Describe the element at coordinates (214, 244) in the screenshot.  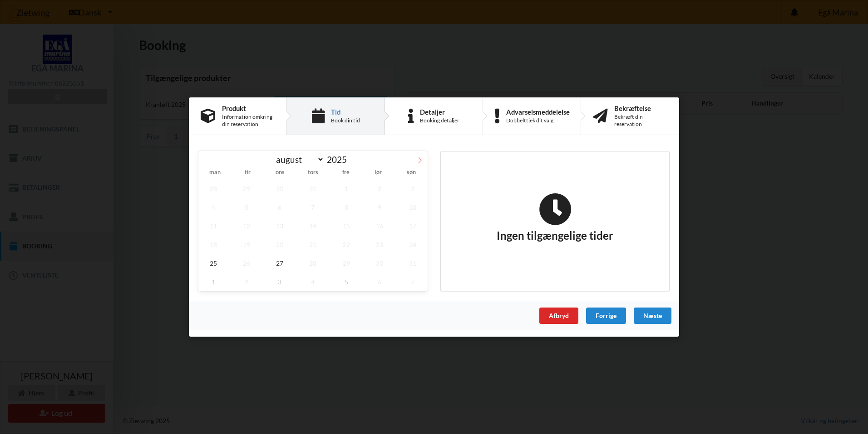
I see `span: august 18, 2025` at that location.